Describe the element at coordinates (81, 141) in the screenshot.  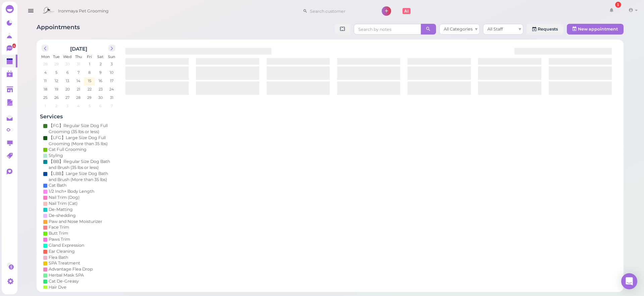
I see `div: 【LFG】Large Size Dog Full Grooming (More than 35 lbs)` at that location.